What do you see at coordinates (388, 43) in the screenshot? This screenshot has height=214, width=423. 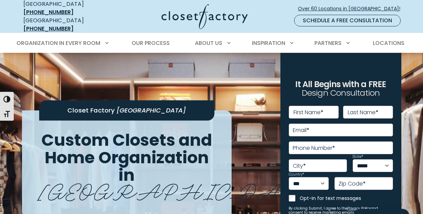 I see `span: Locations` at bounding box center [388, 43].